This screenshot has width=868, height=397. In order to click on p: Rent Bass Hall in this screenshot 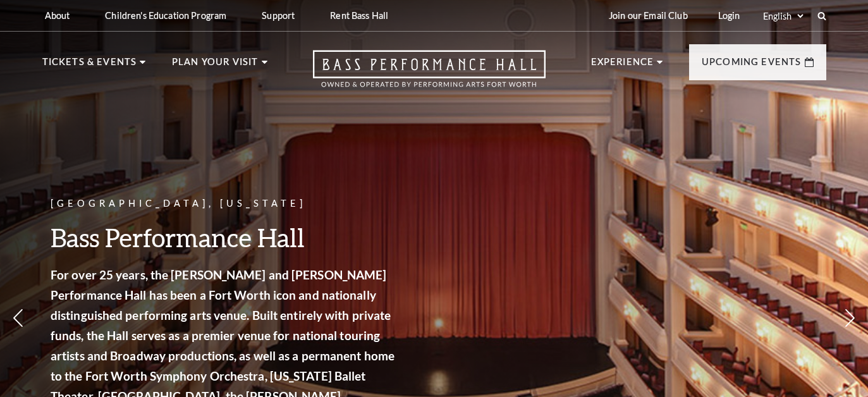, I will do `click(359, 16)`.